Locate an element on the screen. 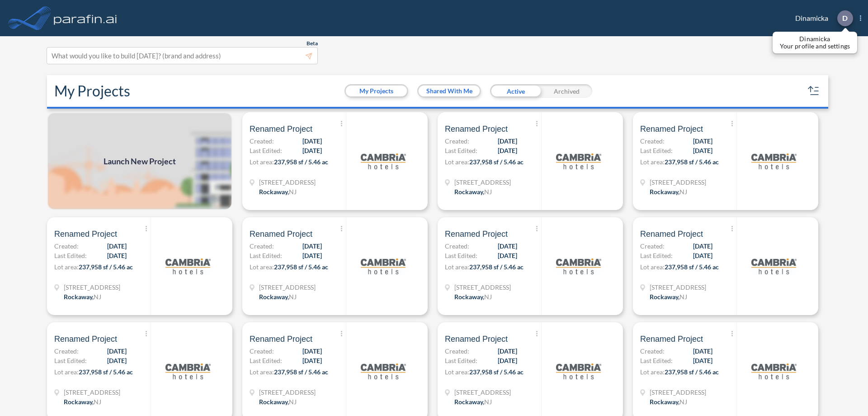 The width and height of the screenshot is (868, 416). a: Launch New Project is located at coordinates (140, 161).